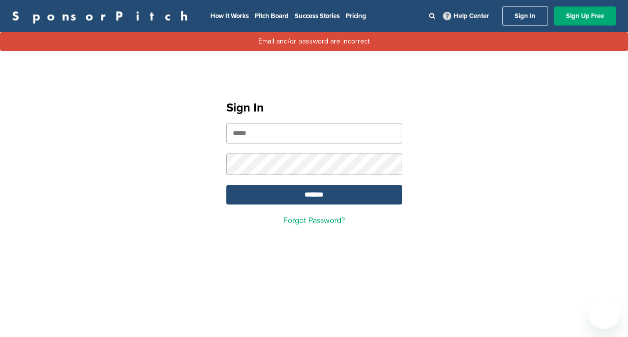  Describe the element at coordinates (356, 16) in the screenshot. I see `a: Pricing` at that location.